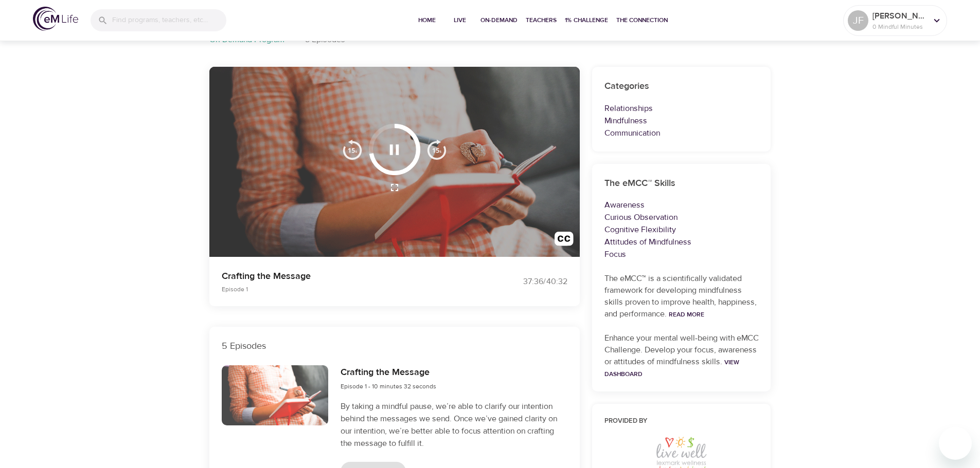 Image resolution: width=980 pixels, height=468 pixels. I want to click on a: View Dashboard, so click(672, 368).